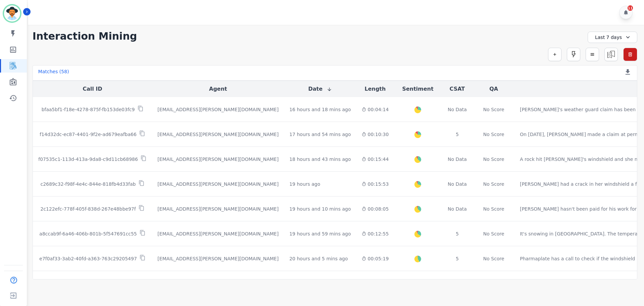 The image size is (644, 306). Describe the element at coordinates (375, 209) in the screenshot. I see `div: 00:08:05` at that location.